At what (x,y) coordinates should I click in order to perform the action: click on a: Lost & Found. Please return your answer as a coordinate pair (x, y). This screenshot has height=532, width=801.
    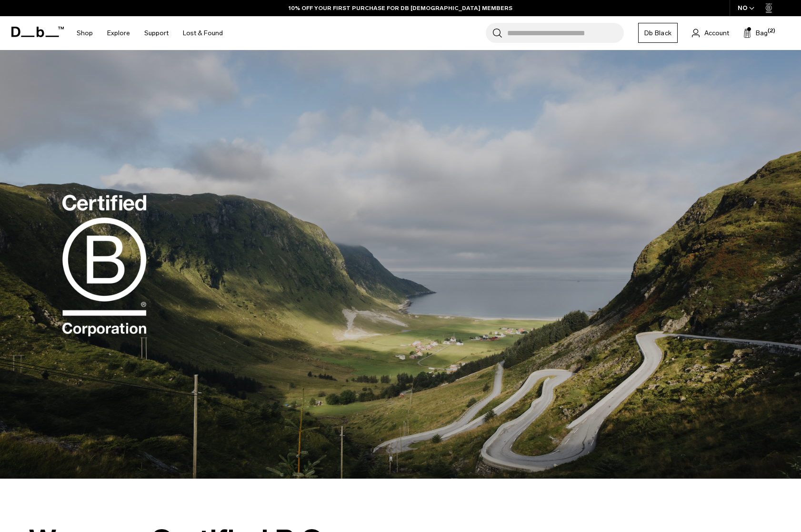
    Looking at the image, I should click on (203, 33).